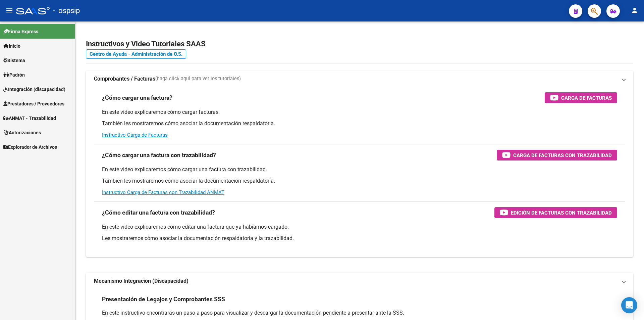 This screenshot has width=644, height=320. Describe the element at coordinates (14, 60) in the screenshot. I see `span: Sistema` at that location.